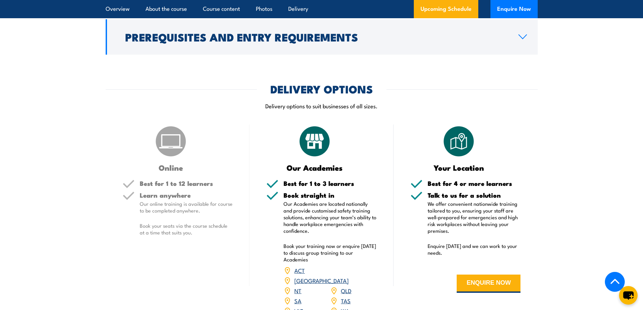 The width and height of the screenshot is (643, 310). What do you see at coordinates (186, 229) in the screenshot?
I see `p: Book your seats via the course schedule at a time that suits you.` at bounding box center [186, 229].